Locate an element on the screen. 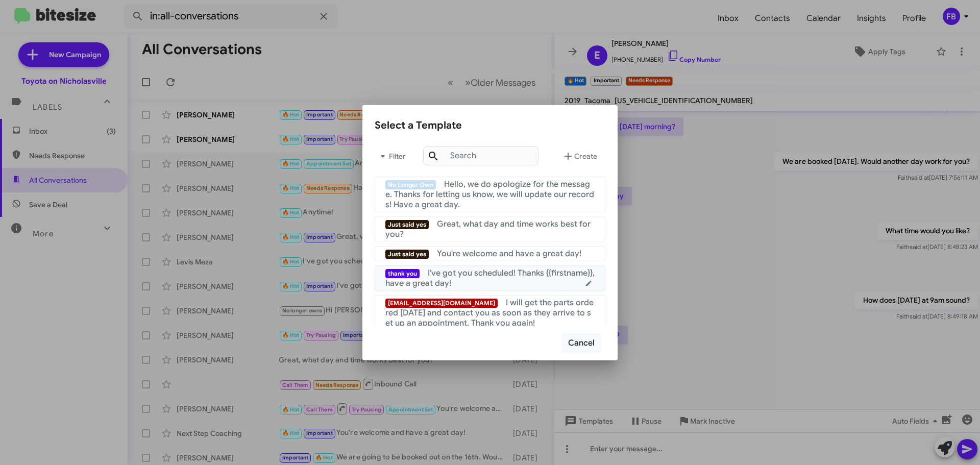  div: Select a Template is located at coordinates (490, 125).